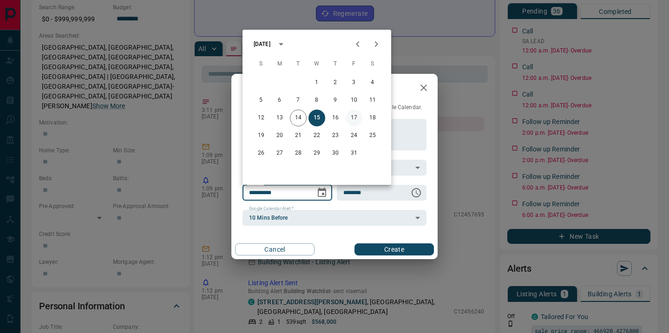  Describe the element at coordinates (373, 136) in the screenshot. I see `button: 25` at that location.